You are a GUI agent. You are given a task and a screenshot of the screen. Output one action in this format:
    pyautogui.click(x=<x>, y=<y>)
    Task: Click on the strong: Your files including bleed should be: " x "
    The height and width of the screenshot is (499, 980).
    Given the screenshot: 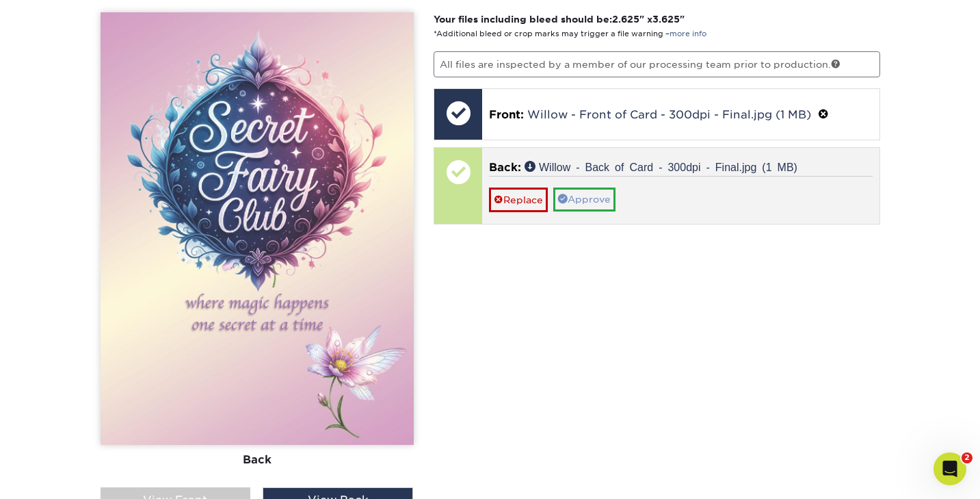 What is the action you would take?
    pyautogui.click(x=559, y=19)
    